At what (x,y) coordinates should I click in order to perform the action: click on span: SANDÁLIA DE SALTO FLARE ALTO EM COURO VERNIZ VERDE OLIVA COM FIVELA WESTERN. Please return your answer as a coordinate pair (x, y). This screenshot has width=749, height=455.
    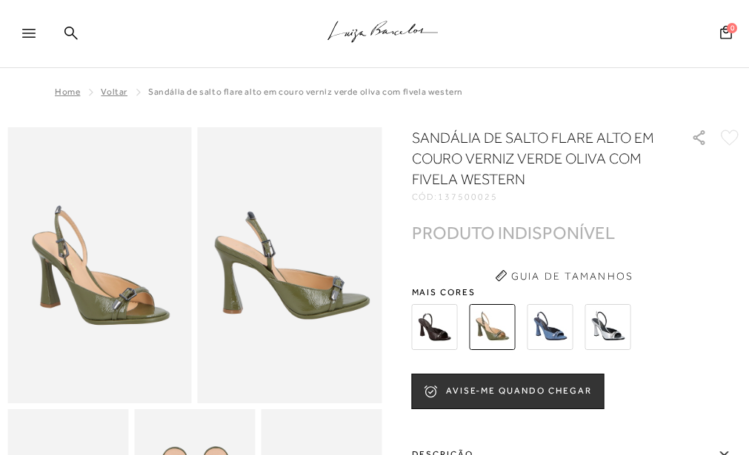
    Looking at the image, I should click on (305, 92).